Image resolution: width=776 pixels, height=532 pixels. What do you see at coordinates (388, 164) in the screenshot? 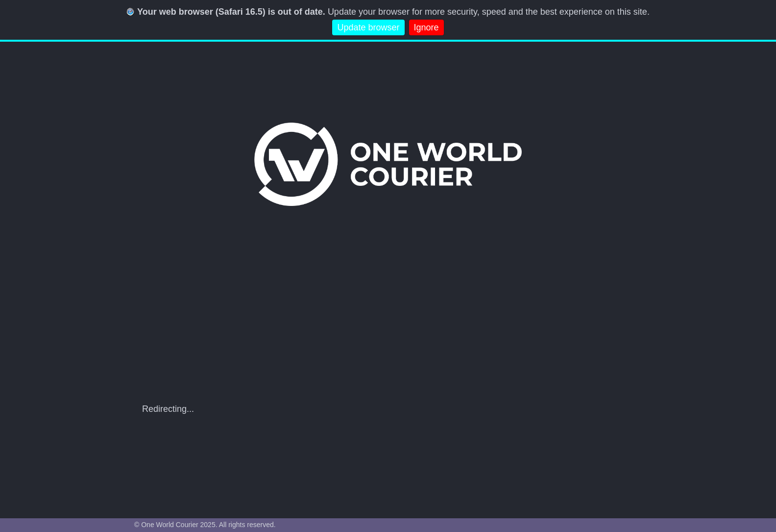
I see `img: One World` at bounding box center [388, 164].